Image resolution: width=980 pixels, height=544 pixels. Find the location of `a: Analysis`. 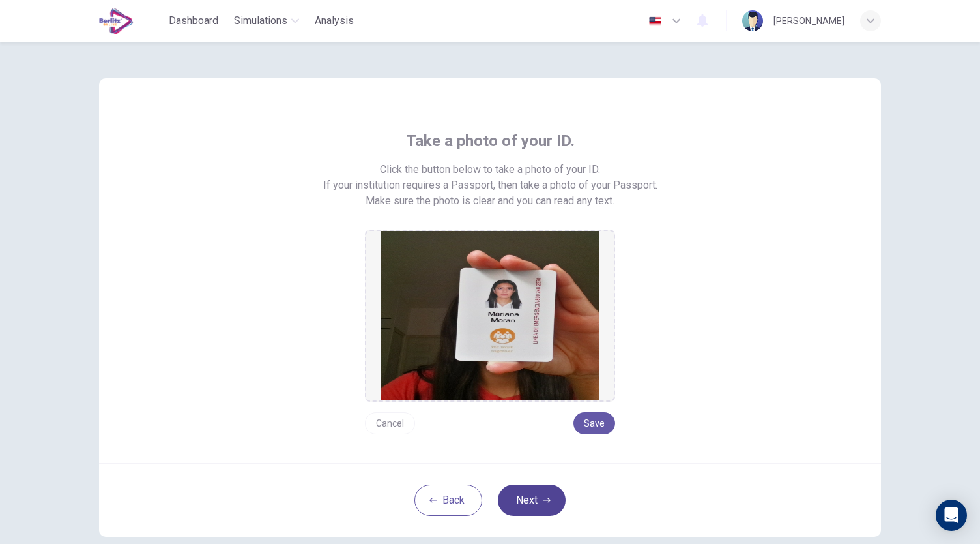

a: Analysis is located at coordinates (334, 21).